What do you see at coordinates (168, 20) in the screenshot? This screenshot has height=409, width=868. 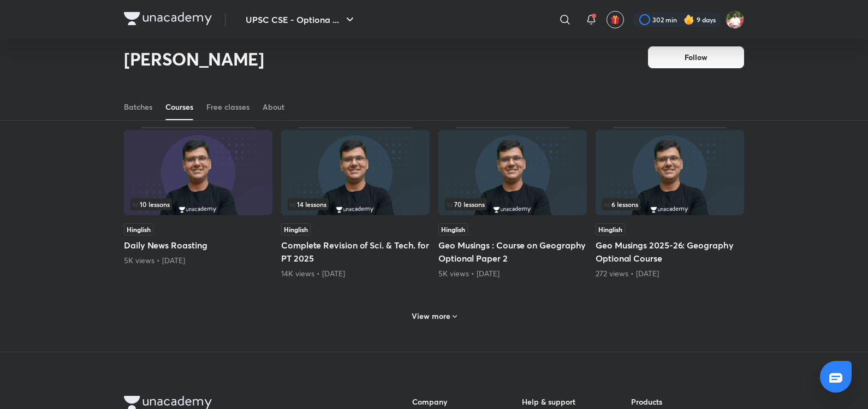 I see `a: Company Logo` at bounding box center [168, 20].